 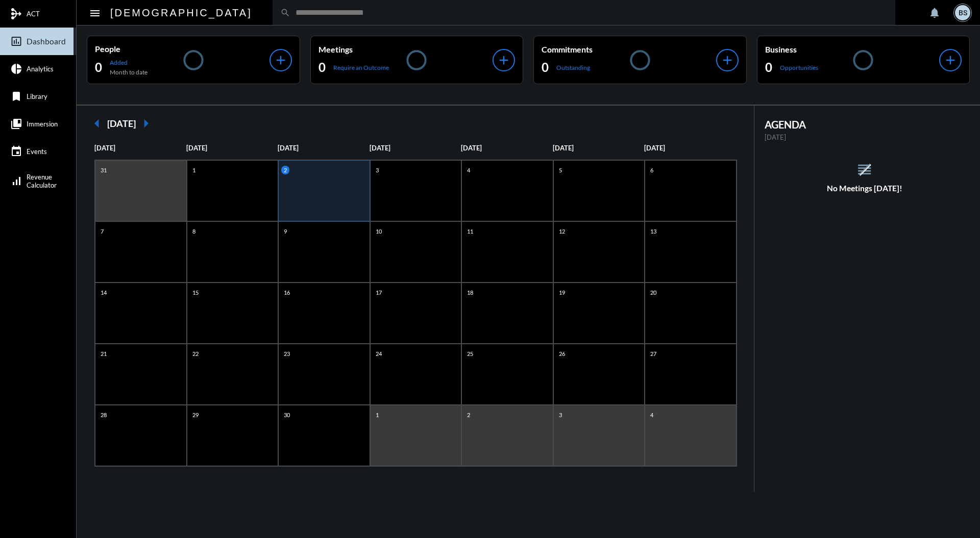 I want to click on p: 17, so click(x=379, y=292).